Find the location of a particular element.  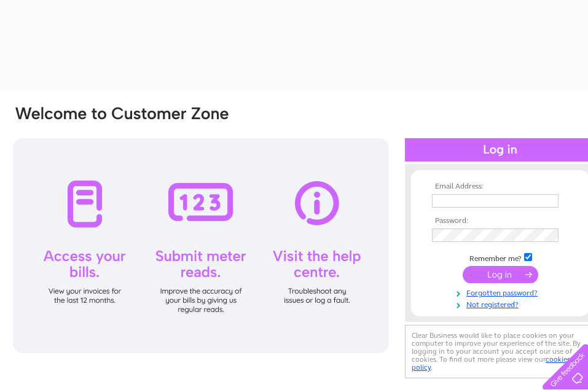

input: Submit is located at coordinates (500, 274).